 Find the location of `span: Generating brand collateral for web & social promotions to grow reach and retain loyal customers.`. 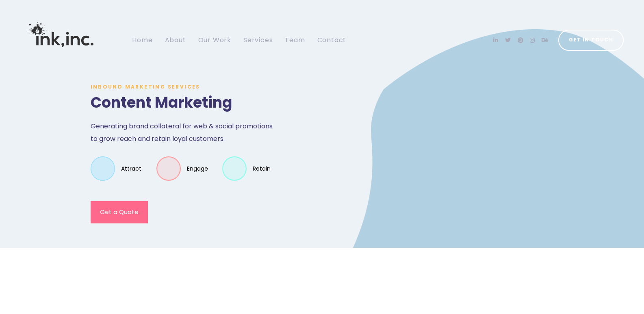

span: Generating brand collateral for web & social promotions to grow reach and retain loyal customers. is located at coordinates (184, 133).